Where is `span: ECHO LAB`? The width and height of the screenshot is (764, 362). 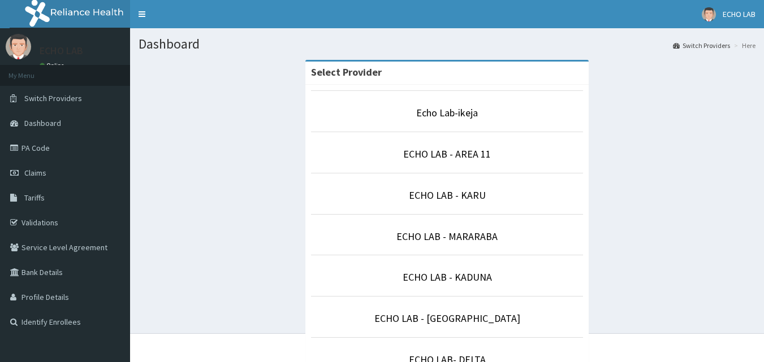
span: ECHO LAB is located at coordinates (739, 14).